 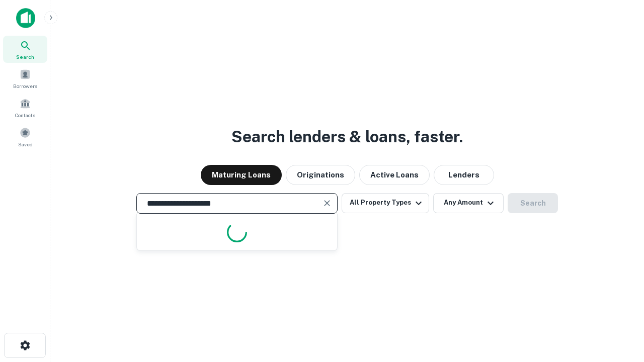 I want to click on span: Borrowers, so click(x=25, y=86).